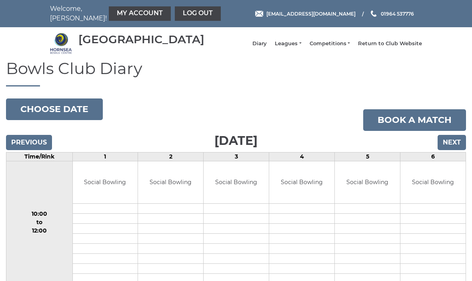 The height and width of the screenshot is (281, 472). What do you see at coordinates (237, 157) in the screenshot?
I see `td: 3` at bounding box center [237, 157].